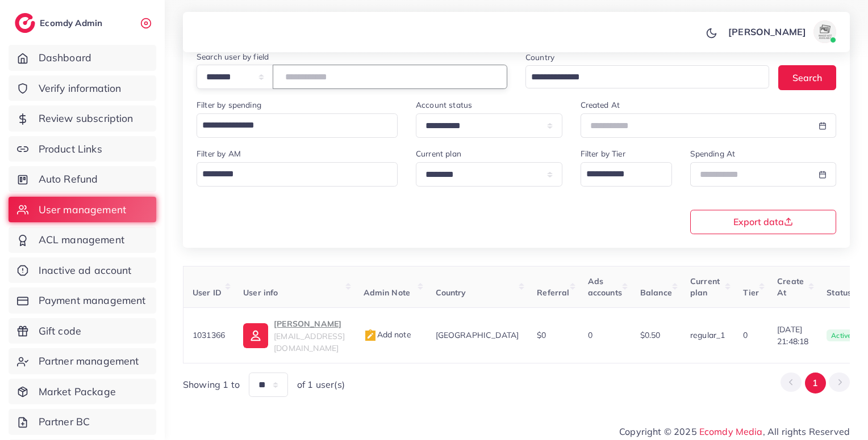  I want to click on label: Filter by AM, so click(219, 154).